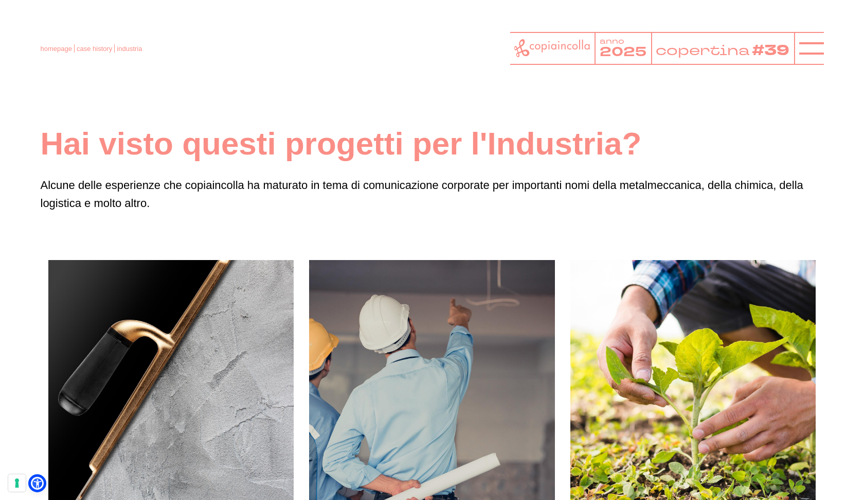 Image resolution: width=864 pixels, height=500 pixels. I want to click on a: Apri il menu di accessibilità, so click(37, 483).